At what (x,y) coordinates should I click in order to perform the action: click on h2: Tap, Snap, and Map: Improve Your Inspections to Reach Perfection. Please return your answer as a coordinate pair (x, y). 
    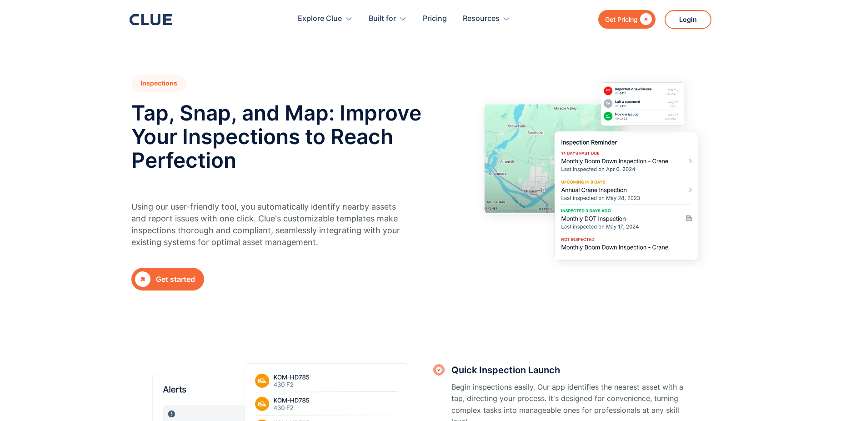
    Looking at the image, I should click on (278, 136).